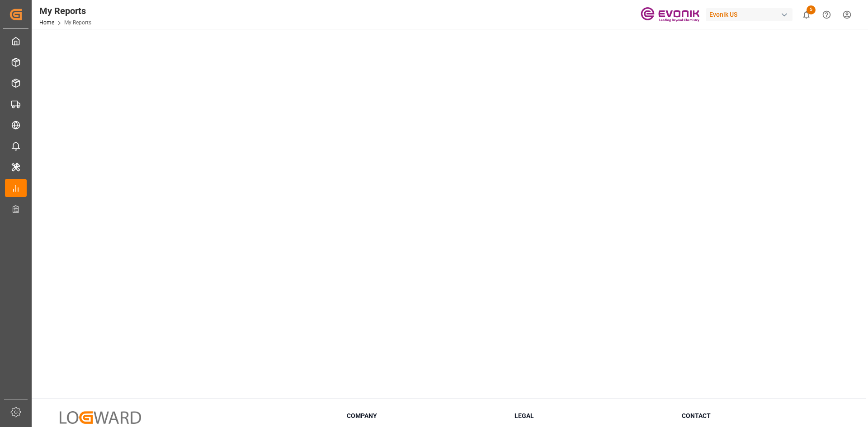 The image size is (868, 427). What do you see at coordinates (811, 10) in the screenshot?
I see `span: 5` at bounding box center [811, 10].